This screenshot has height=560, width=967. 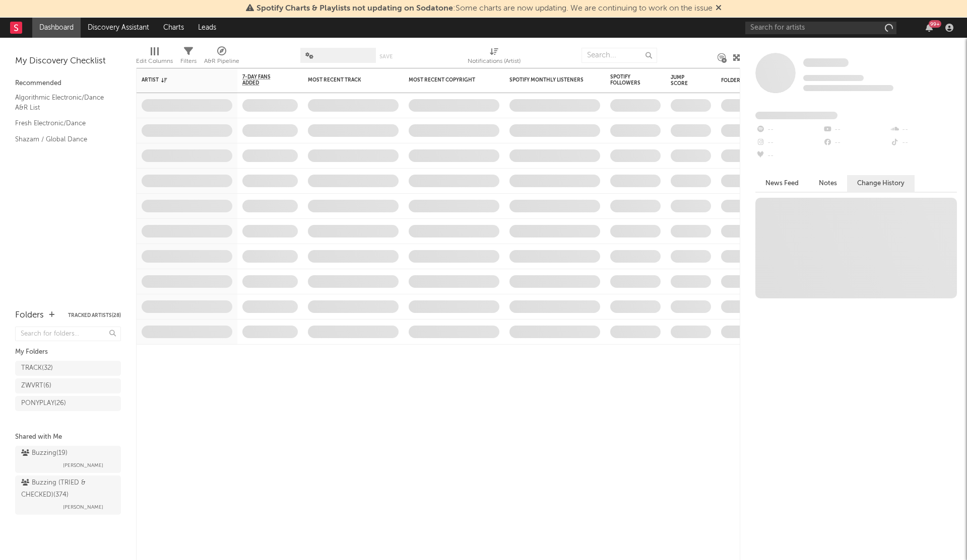 I want to click on div: Recommended, so click(x=68, y=83).